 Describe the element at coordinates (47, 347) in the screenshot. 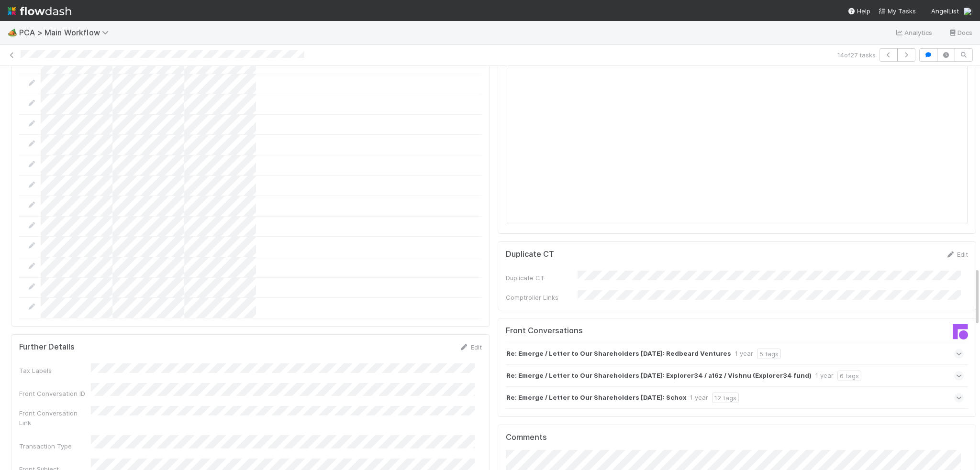

I see `h5: Further Details` at that location.